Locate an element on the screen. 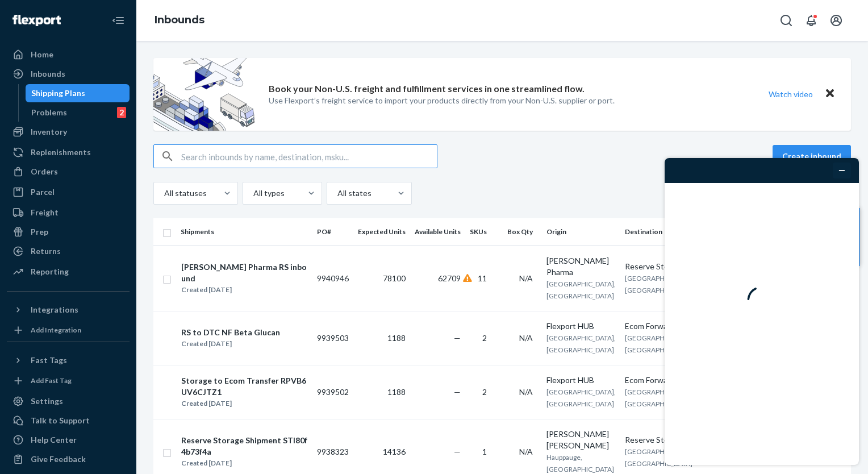  a: Orders is located at coordinates (68, 172).